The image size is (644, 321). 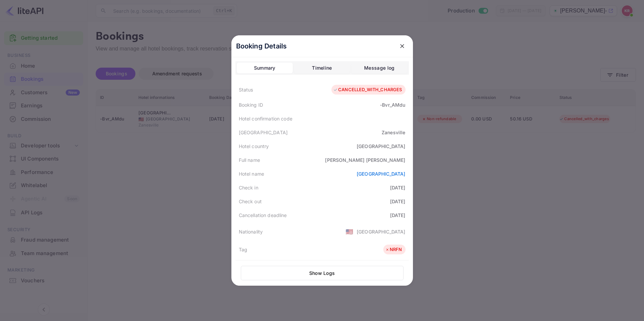 What do you see at coordinates (379, 68) in the screenshot?
I see `button: Message log` at bounding box center [379, 68].